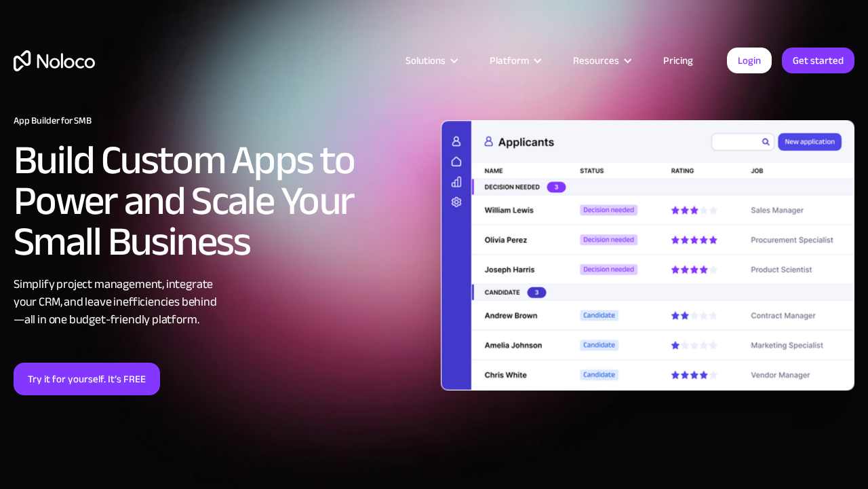  I want to click on a: home, so click(54, 61).